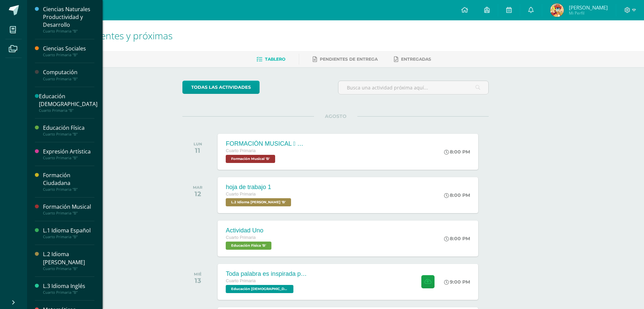 Image resolution: width=644 pixels, height=309 pixels. What do you see at coordinates (69, 49) in the screenshot?
I see `div: Ciencias Sociales` at bounding box center [69, 49].